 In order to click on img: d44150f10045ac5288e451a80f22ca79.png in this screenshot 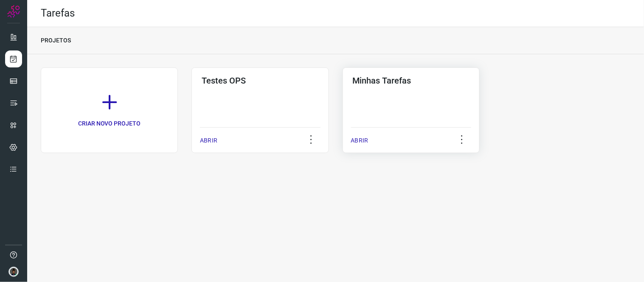, I will do `click(13, 272)`.